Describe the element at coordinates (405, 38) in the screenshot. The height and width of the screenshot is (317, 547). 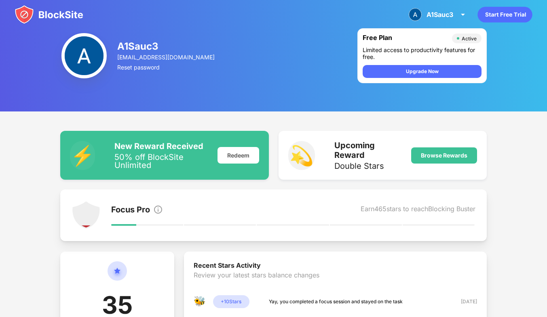
I see `div: Free Plan` at that location.